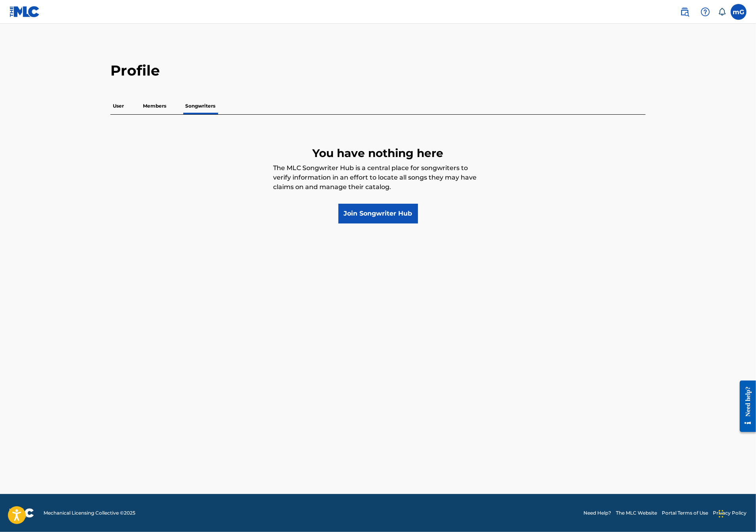 The height and width of the screenshot is (532, 756). What do you see at coordinates (637, 513) in the screenshot?
I see `a: The MLC Website` at bounding box center [637, 513].